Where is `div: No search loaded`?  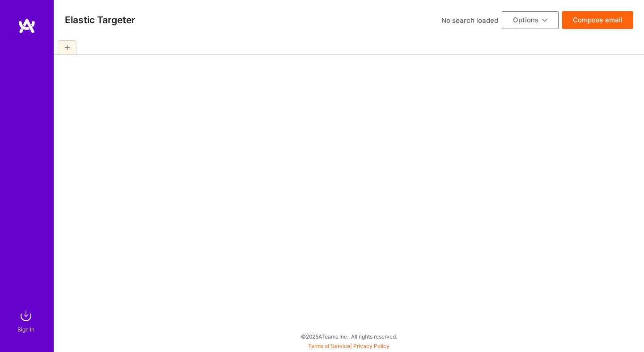
div: No search loaded is located at coordinates (469, 20).